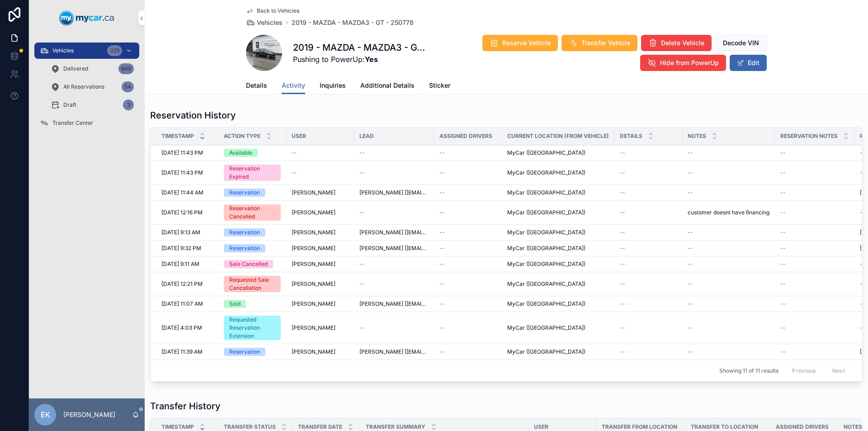 The height and width of the screenshot is (431, 868). I want to click on span: Transfer Vehicle, so click(606, 43).